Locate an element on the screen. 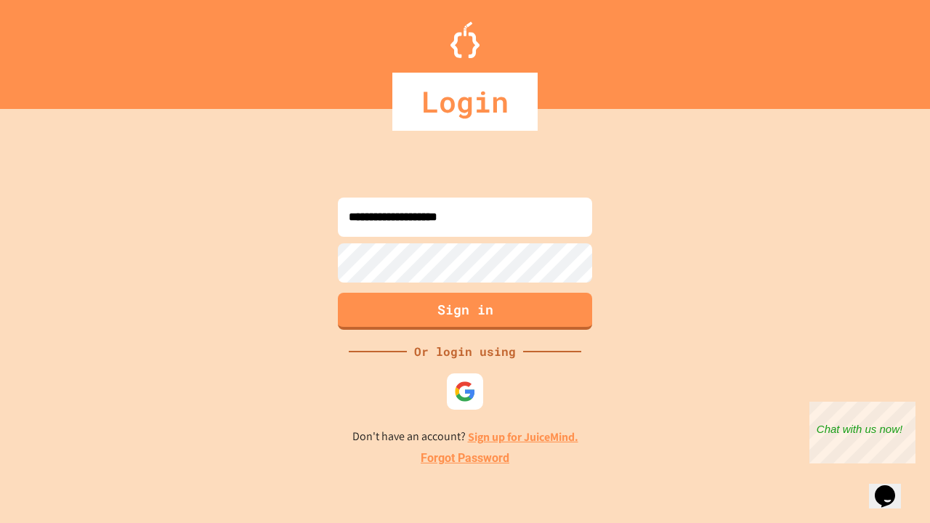  img: google-icon.svg is located at coordinates (465, 392).